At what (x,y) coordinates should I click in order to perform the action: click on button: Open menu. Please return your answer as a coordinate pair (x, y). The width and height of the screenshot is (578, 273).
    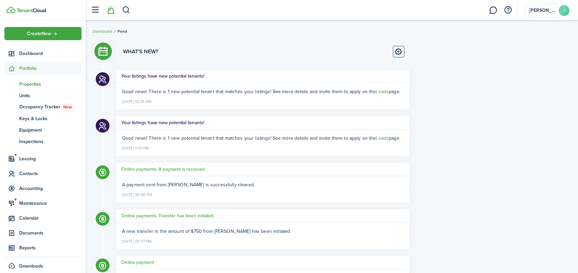
    Looking at the image, I should click on (43, 33).